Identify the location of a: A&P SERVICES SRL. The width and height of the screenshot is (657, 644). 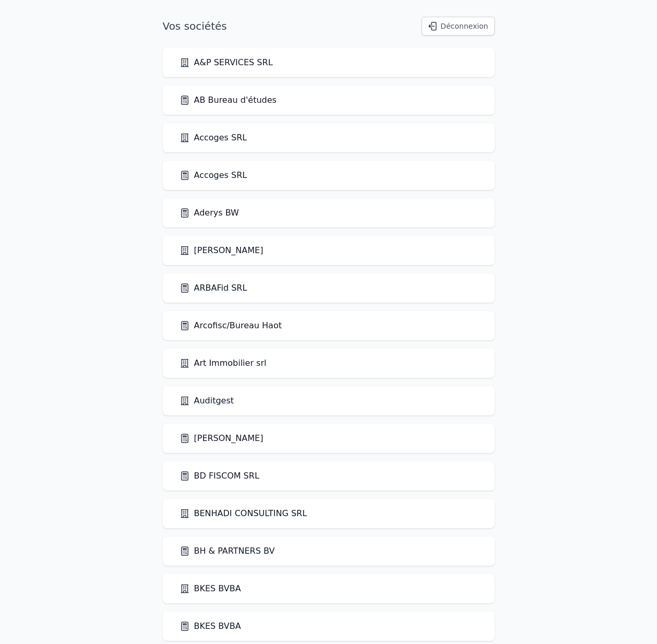
(226, 63).